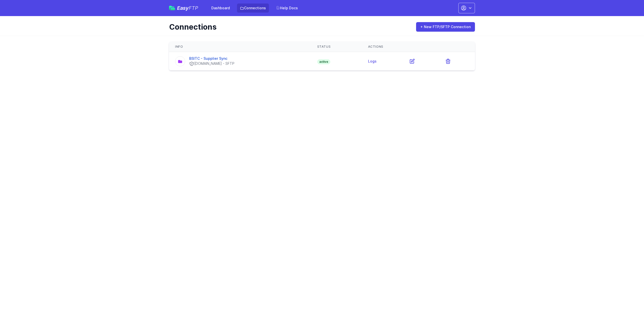 Image resolution: width=644 pixels, height=320 pixels. What do you see at coordinates (373, 61) in the screenshot?
I see `a: Logs` at bounding box center [373, 61].